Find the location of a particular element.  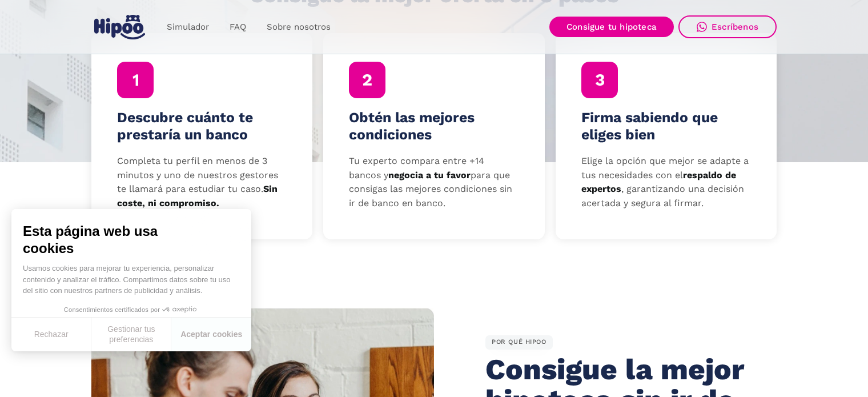

p: Completa tu perfil en menos de 3 minutos y uno de nuestros gestores te llamará para estudiar tu c... is located at coordinates (202, 182).